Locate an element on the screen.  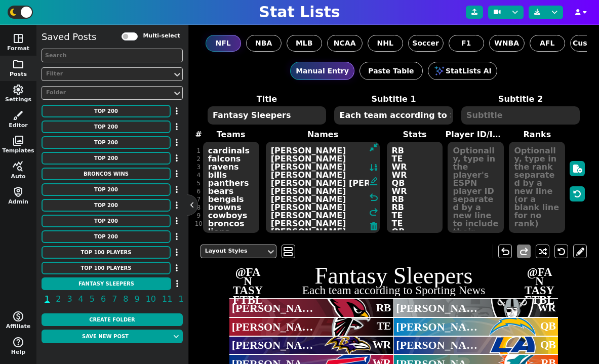
button: Manual Entry is located at coordinates (322, 71).